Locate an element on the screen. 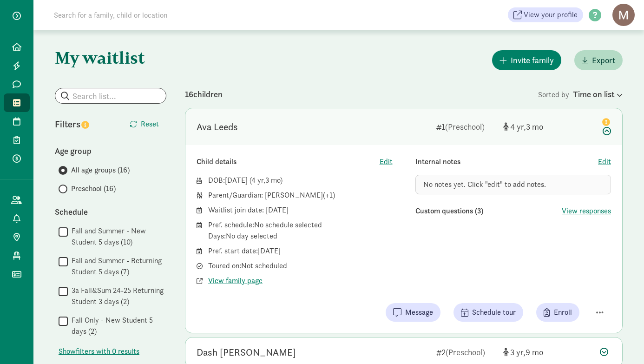 The height and width of the screenshot is (364, 644). div: Age group is located at coordinates (111, 150).